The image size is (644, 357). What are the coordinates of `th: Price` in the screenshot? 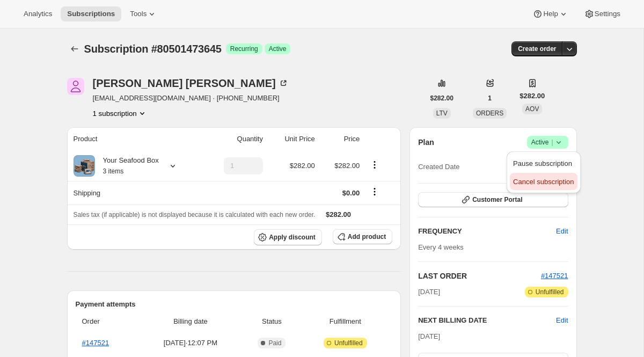 It's located at (341, 139).